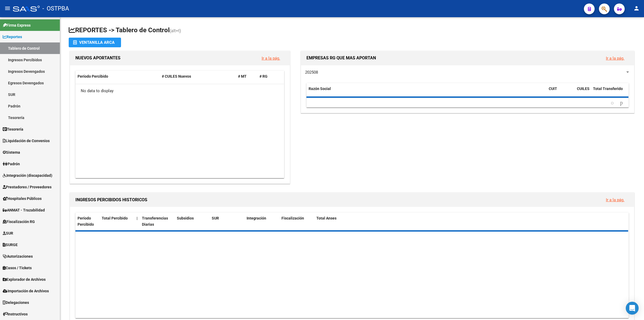 Image resolution: width=644 pixels, height=320 pixels. What do you see at coordinates (632, 308) in the screenshot?
I see `div: Open Intercom Messenger` at bounding box center [632, 308].